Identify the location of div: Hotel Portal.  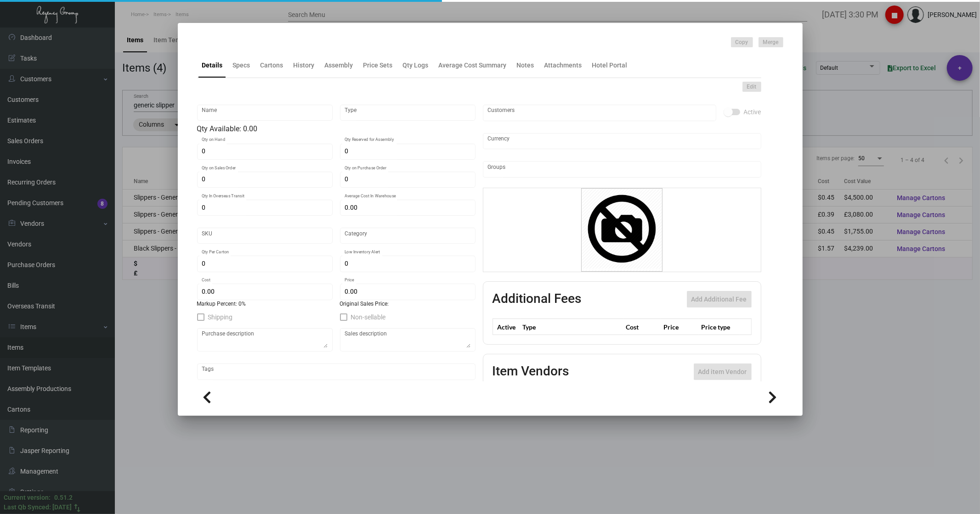
(610, 65).